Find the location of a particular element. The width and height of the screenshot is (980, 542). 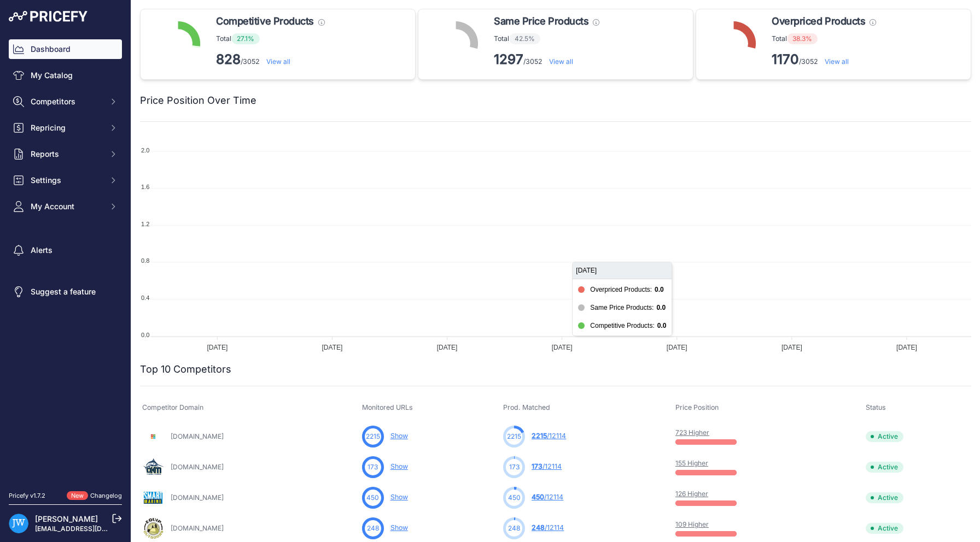

span: 38.3% is located at coordinates (802, 39).